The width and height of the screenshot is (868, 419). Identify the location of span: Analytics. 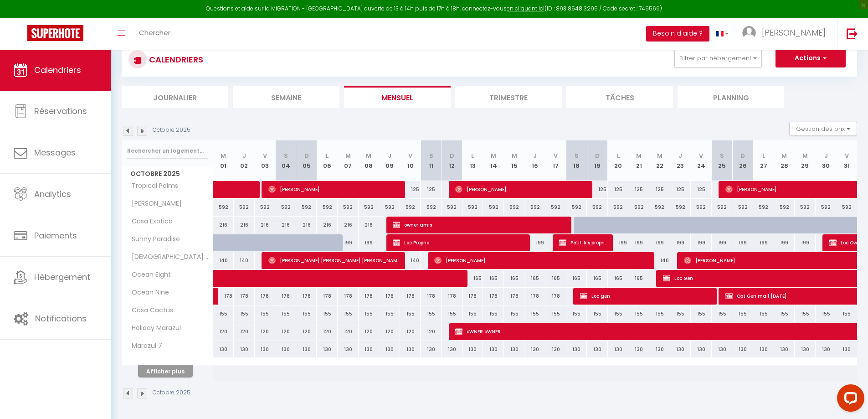
(52, 194).